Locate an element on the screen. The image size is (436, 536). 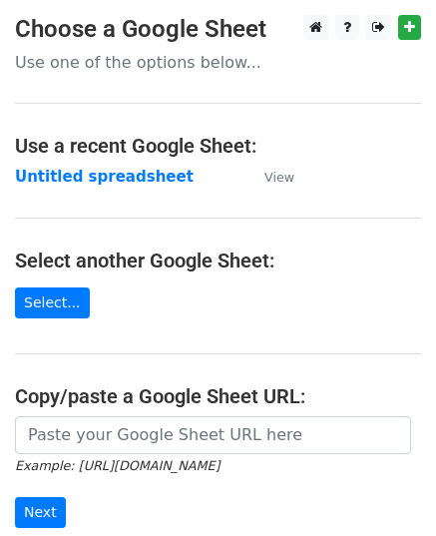
input: Paste your Google Sheet URL here is located at coordinates (213, 435).